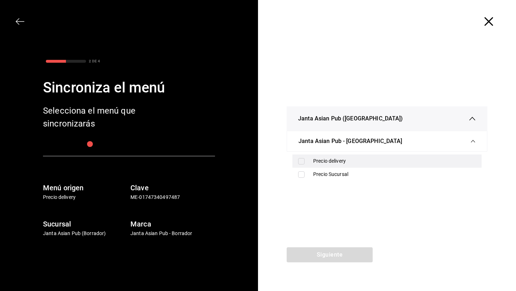 This screenshot has height=291, width=516. What do you see at coordinates (173, 188) in the screenshot?
I see `h6: Clave` at bounding box center [173, 188].